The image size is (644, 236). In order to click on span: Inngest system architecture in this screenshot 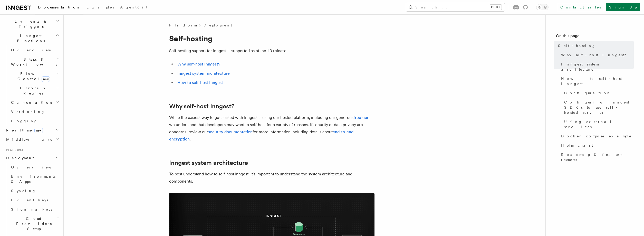, I will do `click(597, 67)`.